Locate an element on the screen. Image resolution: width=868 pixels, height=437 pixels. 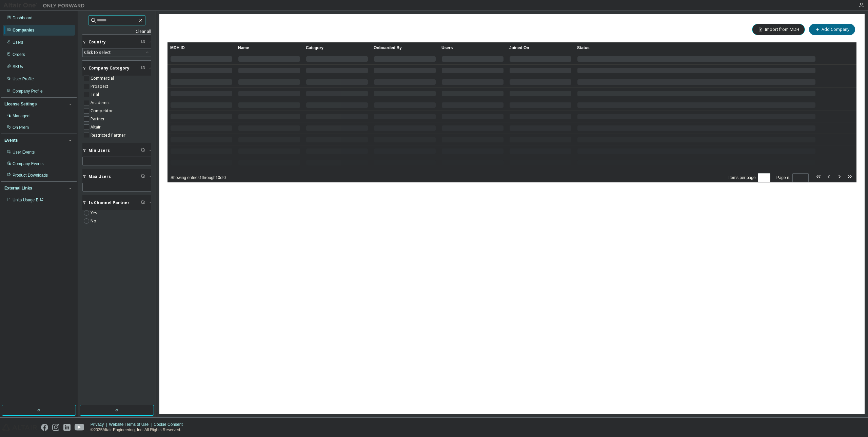
div: Status is located at coordinates (697, 48).